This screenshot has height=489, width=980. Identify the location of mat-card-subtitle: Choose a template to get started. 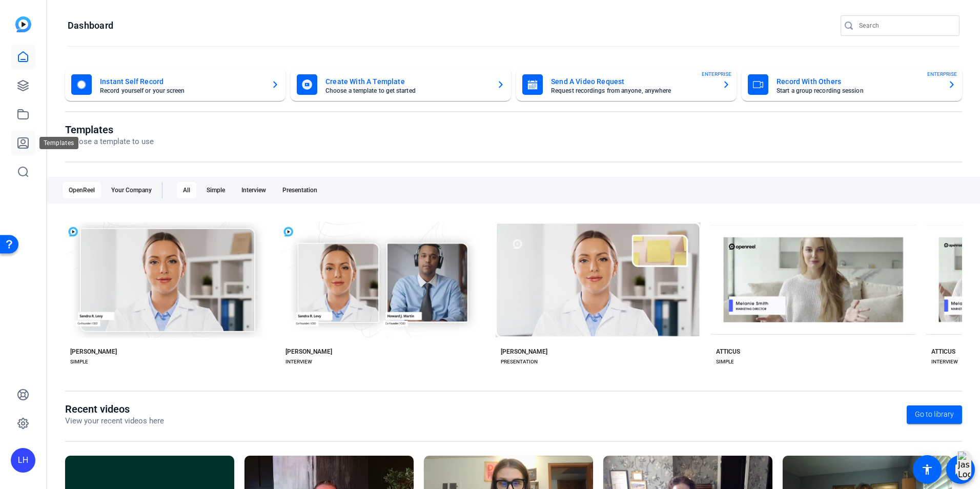
(407, 90).